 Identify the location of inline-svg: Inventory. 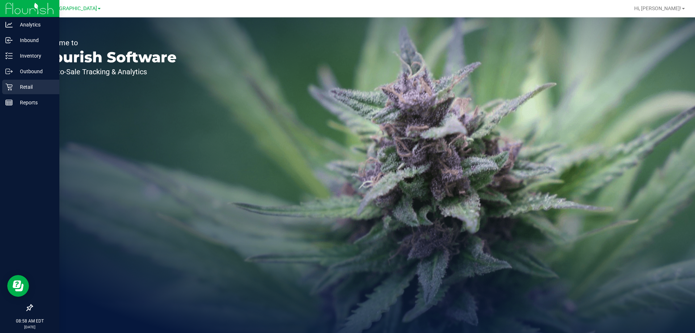
(9, 56).